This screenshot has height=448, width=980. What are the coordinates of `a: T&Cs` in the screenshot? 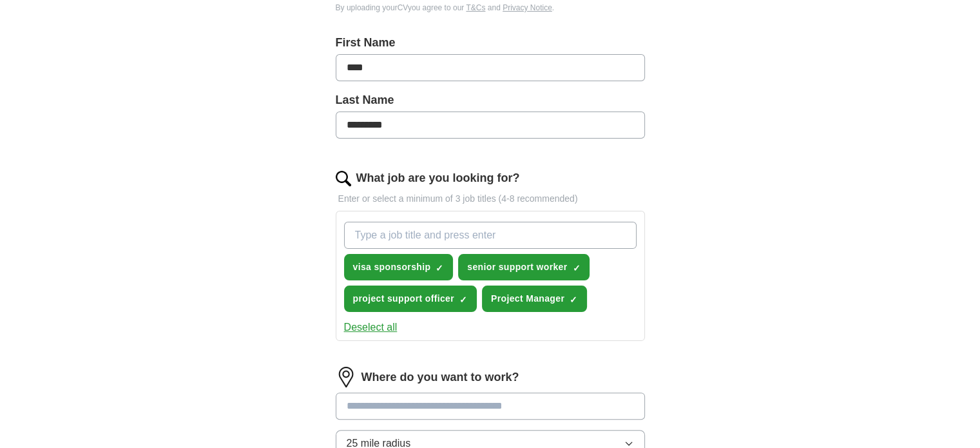 It's located at (475, 7).